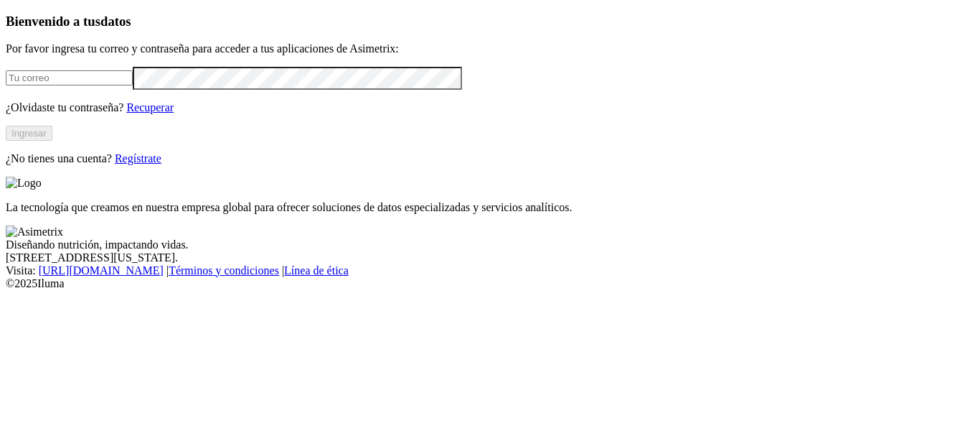 The image size is (980, 436). I want to click on h3: Bienvenido a tus, so click(490, 21).